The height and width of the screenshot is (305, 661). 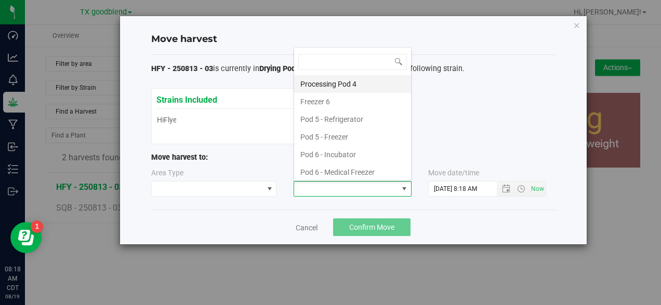 What do you see at coordinates (352, 137) in the screenshot?
I see `li: Pod 5 - Freezer` at bounding box center [352, 137].